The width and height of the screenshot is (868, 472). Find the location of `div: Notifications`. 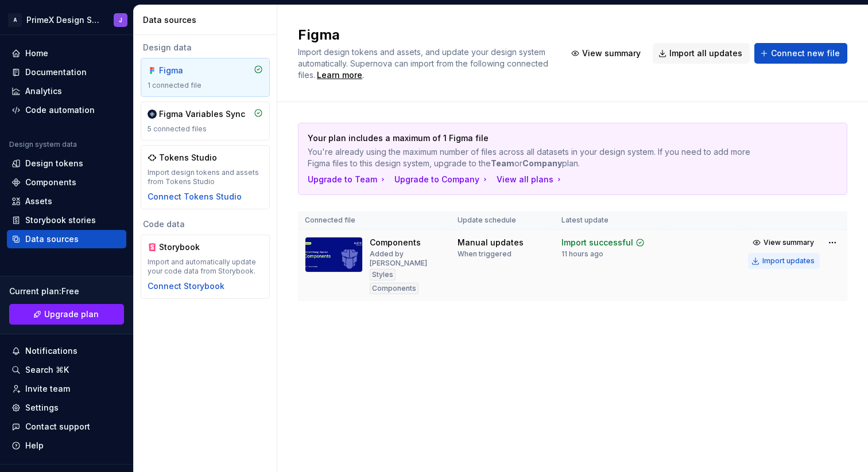

div: Notifications is located at coordinates (51, 351).